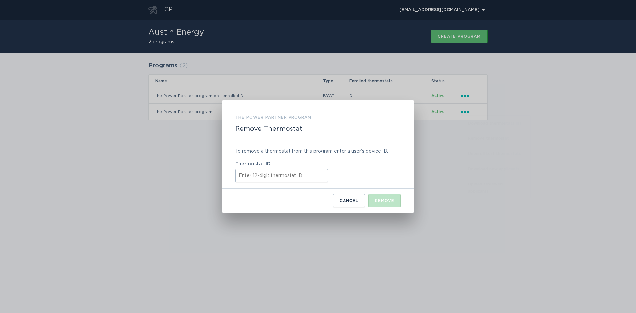  Describe the element at coordinates (318, 156) in the screenshot. I see `div: Remove Thermostat` at that location.